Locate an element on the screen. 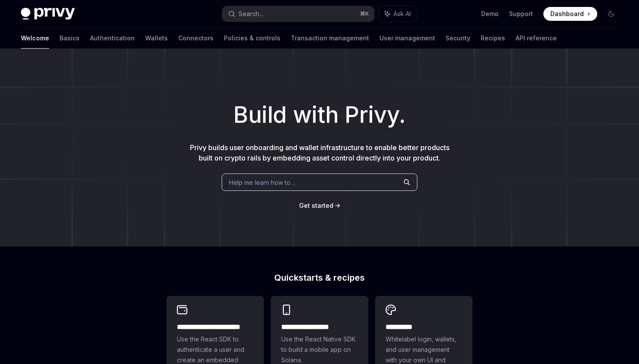 Image resolution: width=639 pixels, height=364 pixels. button: Toggle dark mode is located at coordinates (611, 14).